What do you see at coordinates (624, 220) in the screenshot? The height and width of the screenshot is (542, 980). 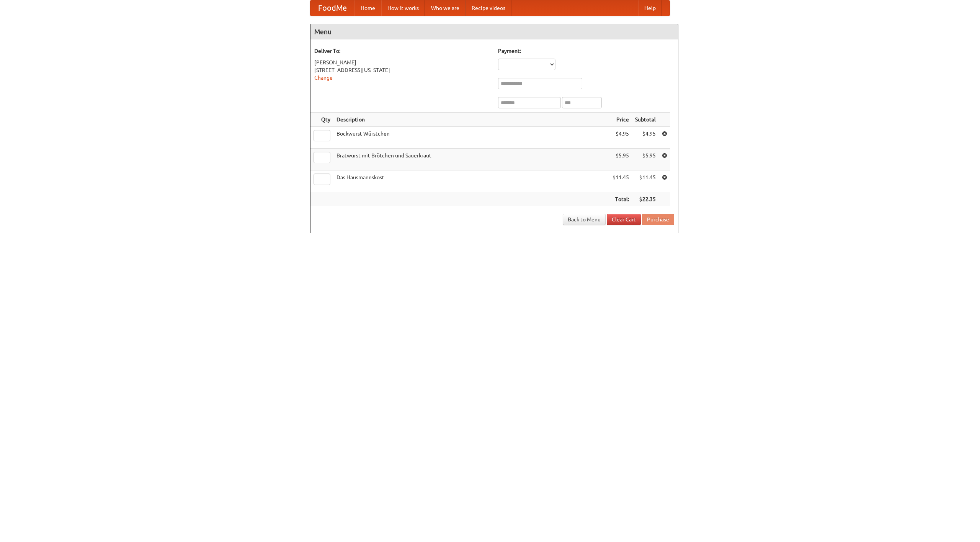 I see `a: Clear Cart` at bounding box center [624, 220].